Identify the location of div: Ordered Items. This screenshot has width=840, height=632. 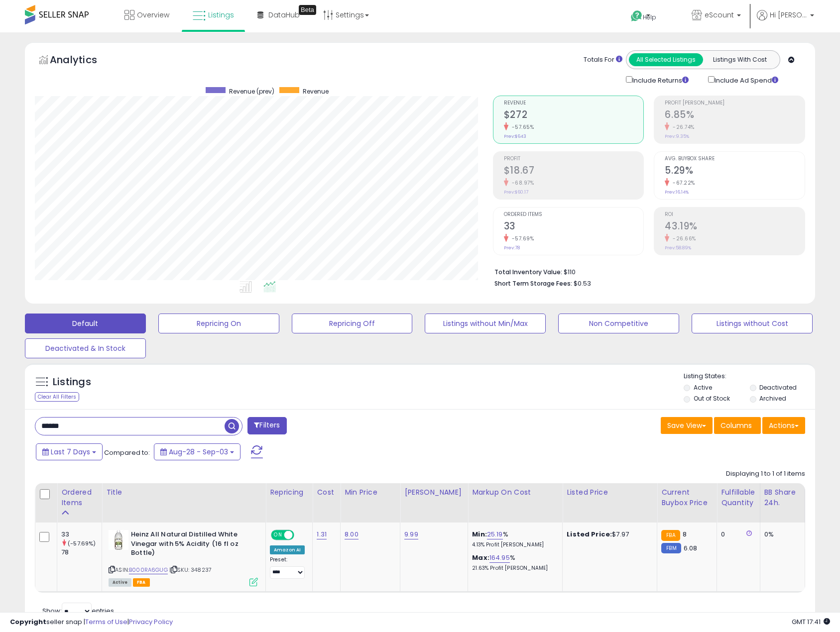
(79, 498).